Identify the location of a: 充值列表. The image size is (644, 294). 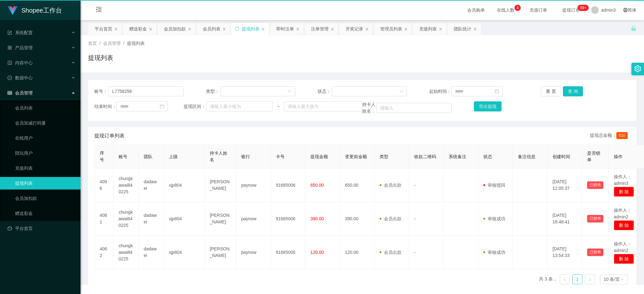
(45, 168).